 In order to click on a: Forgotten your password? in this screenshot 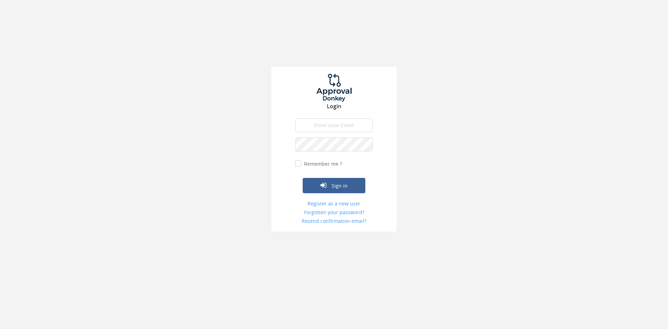, I will do `click(334, 212)`.